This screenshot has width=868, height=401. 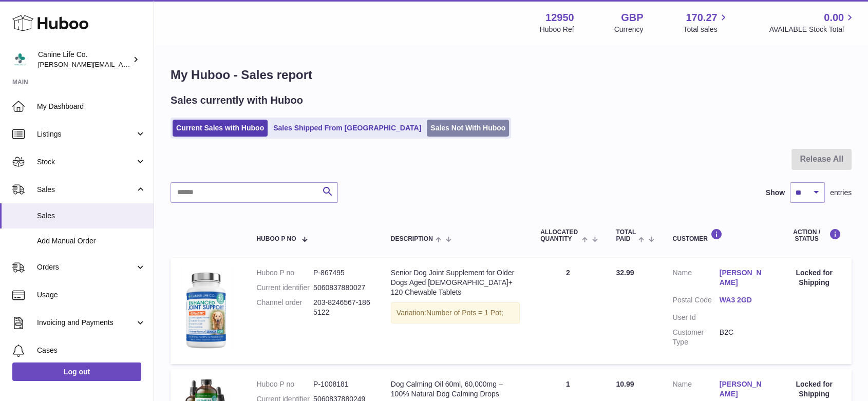 What do you see at coordinates (465, 313) in the screenshot?
I see `span: Number of Pots = 1 Pot;` at bounding box center [465, 313].